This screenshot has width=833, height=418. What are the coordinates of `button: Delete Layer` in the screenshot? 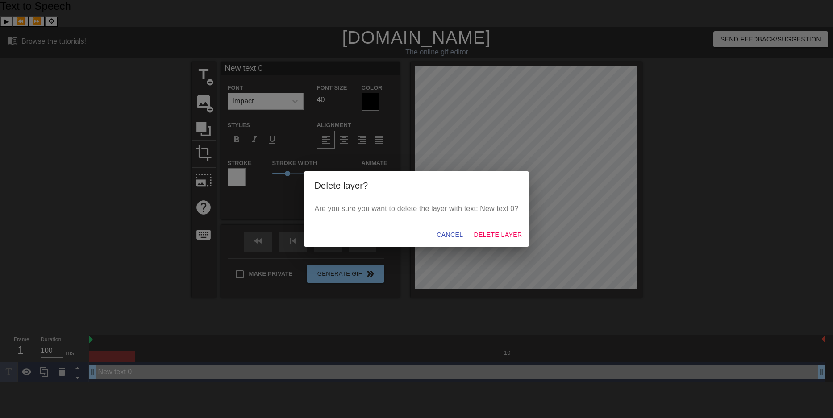 It's located at (498, 235).